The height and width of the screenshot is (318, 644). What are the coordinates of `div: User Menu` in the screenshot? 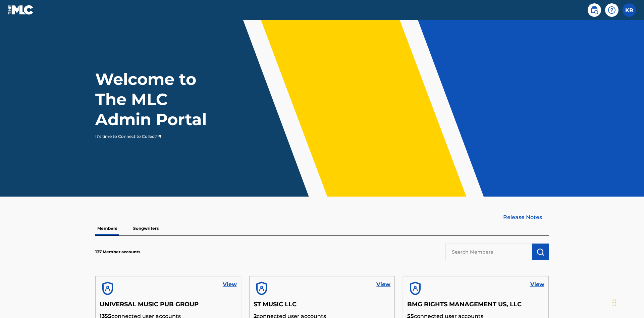 It's located at (629, 10).